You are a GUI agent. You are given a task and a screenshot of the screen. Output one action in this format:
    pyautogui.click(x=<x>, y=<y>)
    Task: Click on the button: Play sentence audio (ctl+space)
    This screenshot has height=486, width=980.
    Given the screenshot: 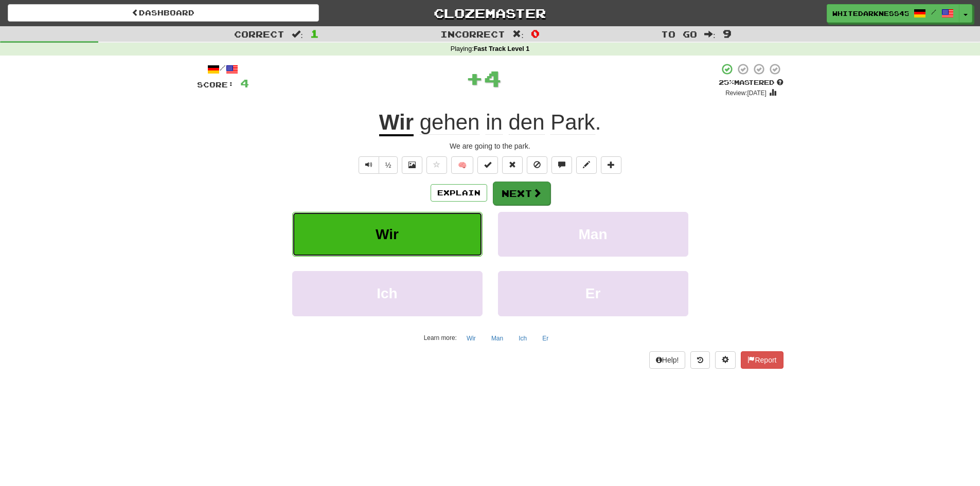 What is the action you would take?
    pyautogui.click(x=369, y=165)
    